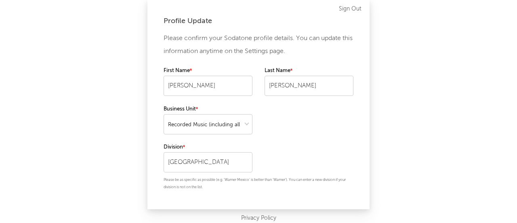  Describe the element at coordinates (208, 162) in the screenshot. I see `input: Your division` at that location.